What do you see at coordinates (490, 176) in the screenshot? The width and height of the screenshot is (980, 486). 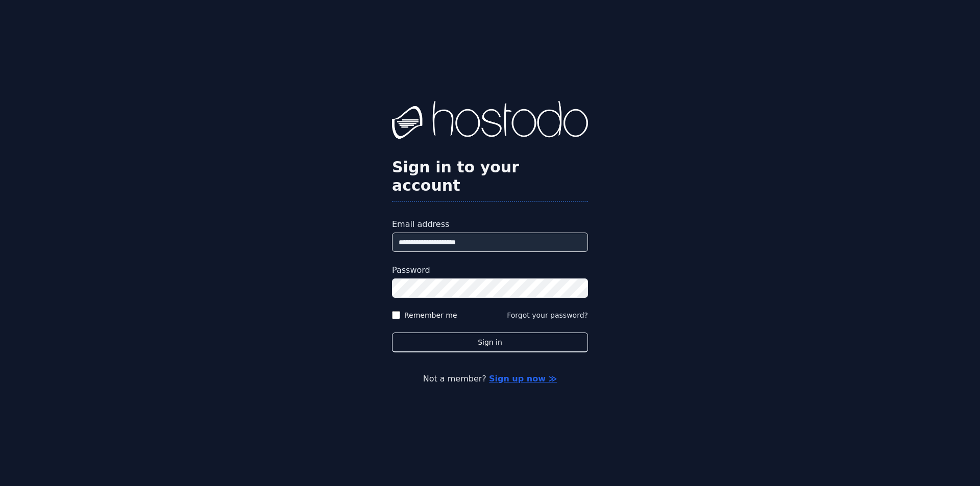 I see `h2: Sign in to your account` at bounding box center [490, 176].